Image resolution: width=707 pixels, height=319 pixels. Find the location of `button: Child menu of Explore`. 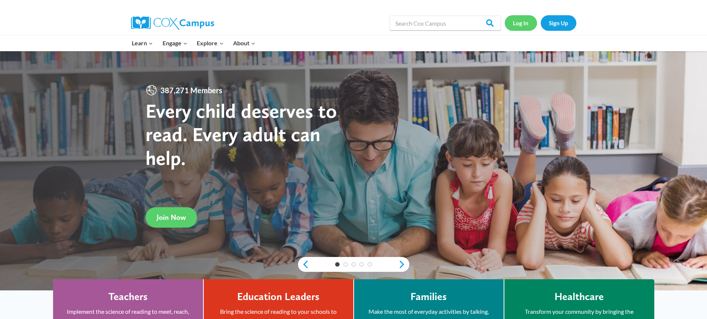

button: Child menu of Explore is located at coordinates (210, 43).